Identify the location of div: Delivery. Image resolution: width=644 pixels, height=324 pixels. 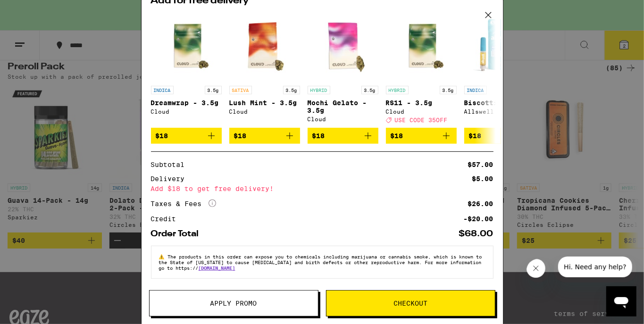
(171, 179).